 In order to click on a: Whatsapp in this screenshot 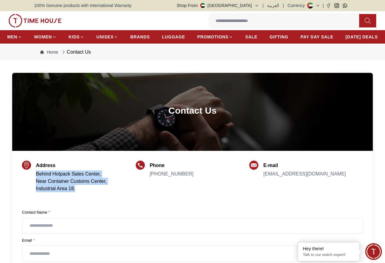, I will do `click(345, 5)`.